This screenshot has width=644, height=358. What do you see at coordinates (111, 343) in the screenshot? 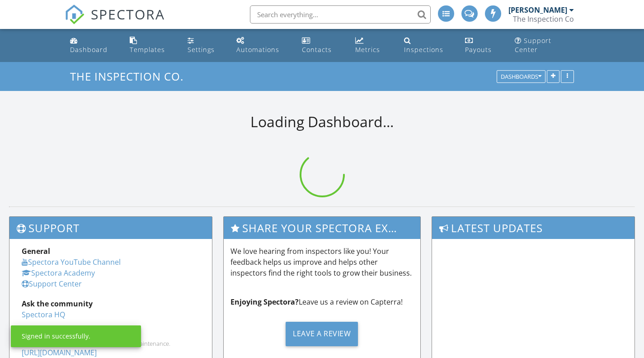
I see `div: Check system performance and scheduled maintenance.` at bounding box center [111, 343].